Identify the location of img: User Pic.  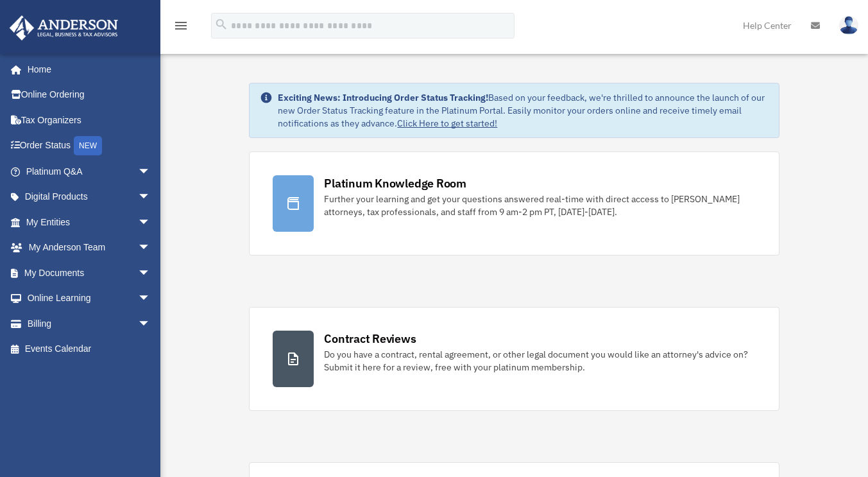
(849, 25).